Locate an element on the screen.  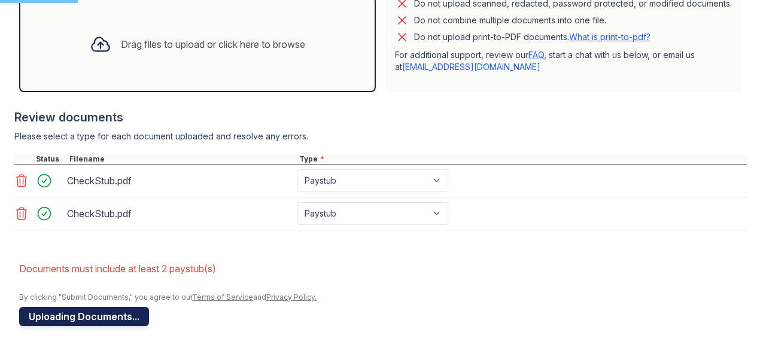
div: Do not combine multiple documents into one file. is located at coordinates (510, 20).